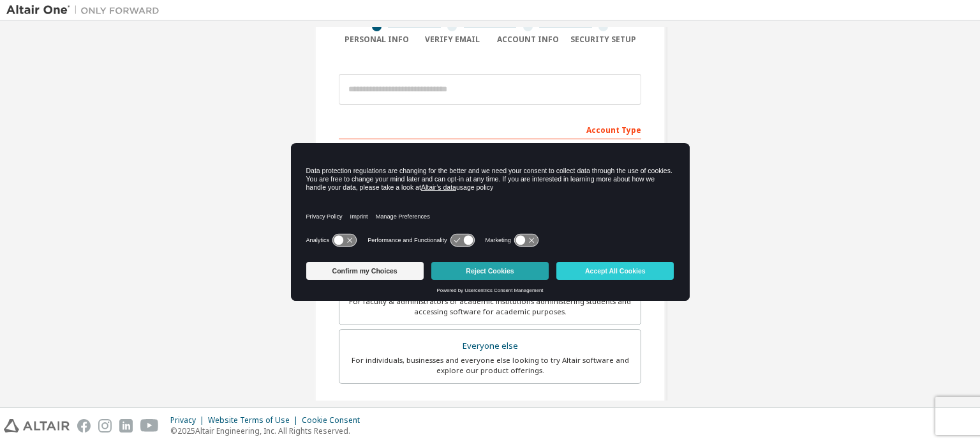 The image size is (980, 444). What do you see at coordinates (189, 420) in the screenshot?
I see `div: Privacy` at bounding box center [189, 420].